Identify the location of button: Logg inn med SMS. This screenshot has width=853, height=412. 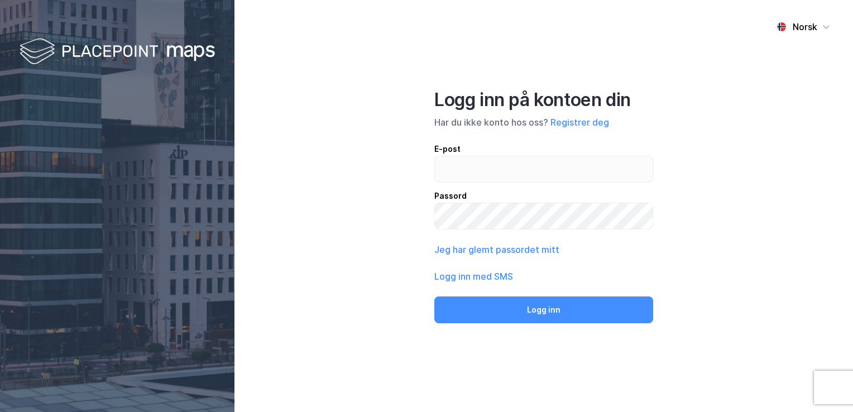
(474, 276).